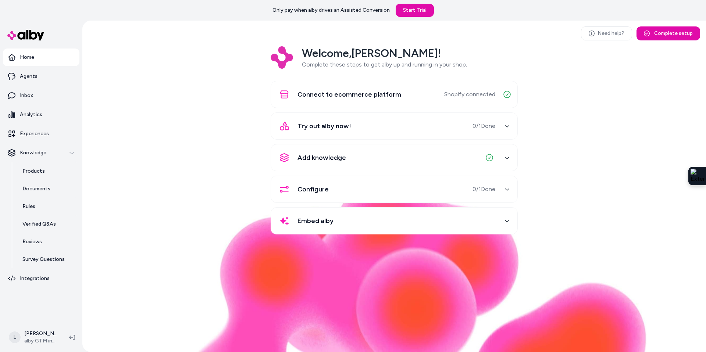  I want to click on span: L, so click(15, 338).